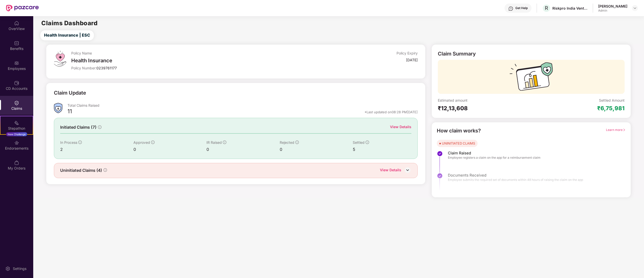  Describe the element at coordinates (616, 130) in the screenshot. I see `span: Learn more` at that location.